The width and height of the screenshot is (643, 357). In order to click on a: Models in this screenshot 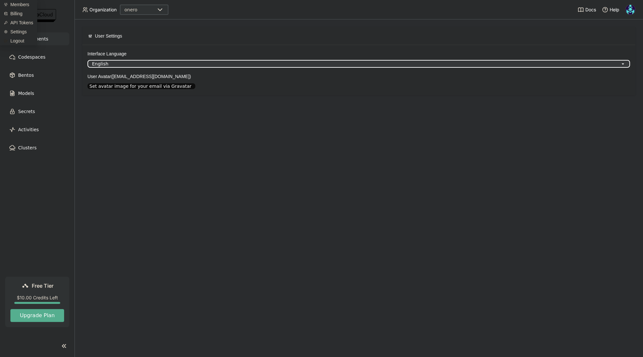, I will do `click(37, 93)`.